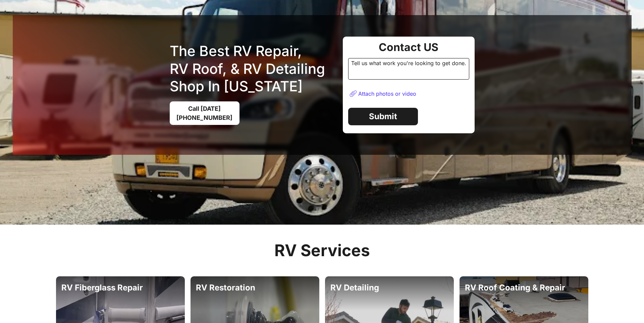 The image size is (644, 323). Describe the element at coordinates (409, 48) in the screenshot. I see `div: Contact US` at that location.